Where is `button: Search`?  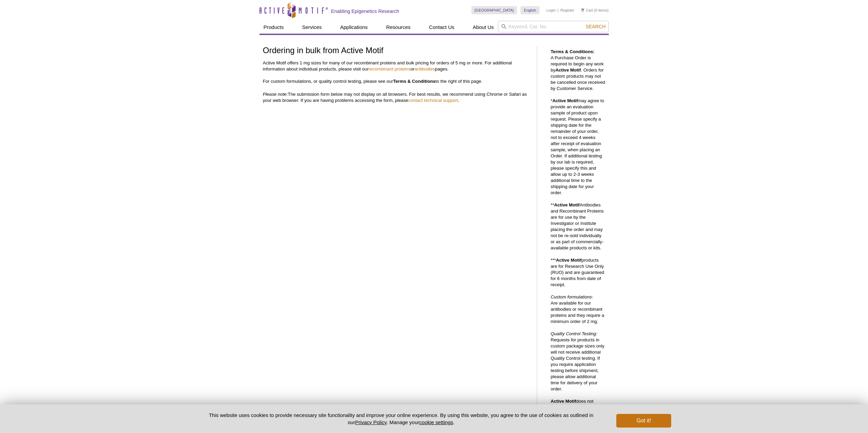 button: Search is located at coordinates (595, 26).